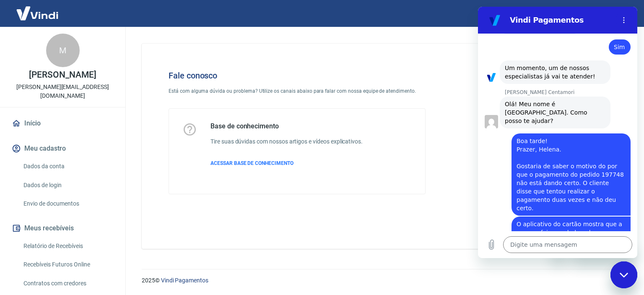  What do you see at coordinates (286, 141) in the screenshot?
I see `h6: Tire suas dúvidas com nossos artigos e vídeos explicativos.` at bounding box center [286, 141].